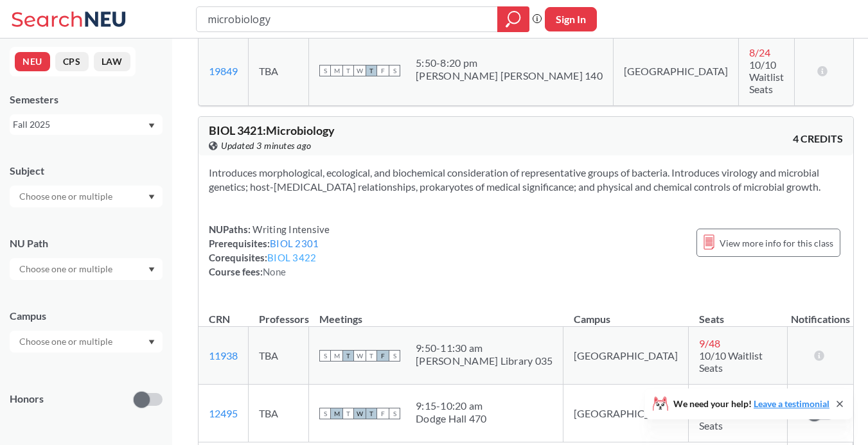 The image size is (868, 445). Describe the element at coordinates (451, 406) in the screenshot. I see `div: 9:15 - 10:20 am` at that location.